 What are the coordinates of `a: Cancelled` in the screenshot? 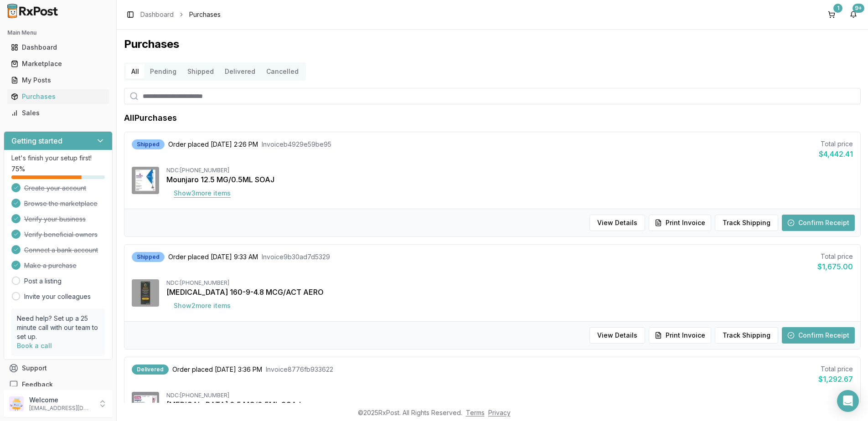 It's located at (282, 72).